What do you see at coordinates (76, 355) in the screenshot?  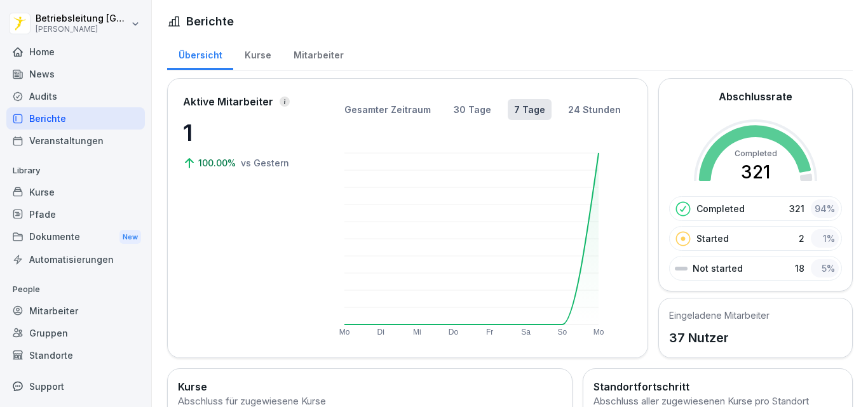 I see `a: Standorte` at bounding box center [76, 355].